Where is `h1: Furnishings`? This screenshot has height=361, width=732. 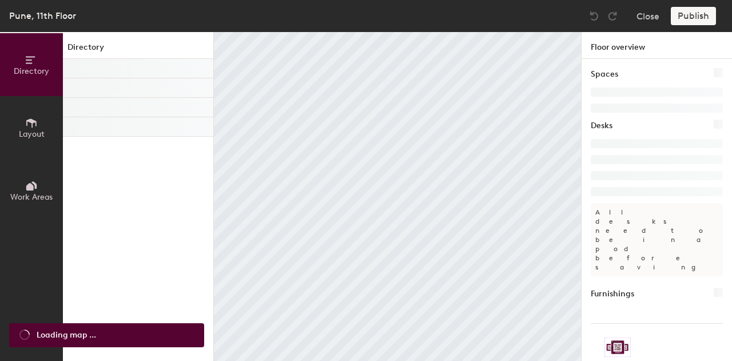 h1: Furnishings is located at coordinates (613, 294).